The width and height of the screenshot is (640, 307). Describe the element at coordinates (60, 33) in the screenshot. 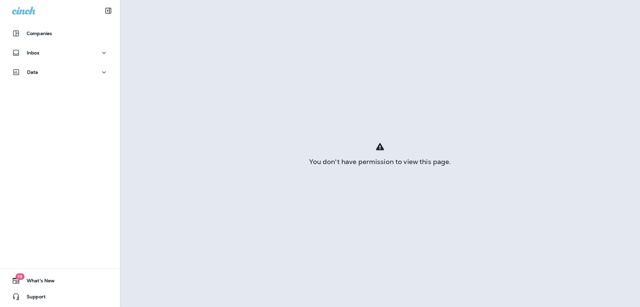

I see `button: Companies` at that location.